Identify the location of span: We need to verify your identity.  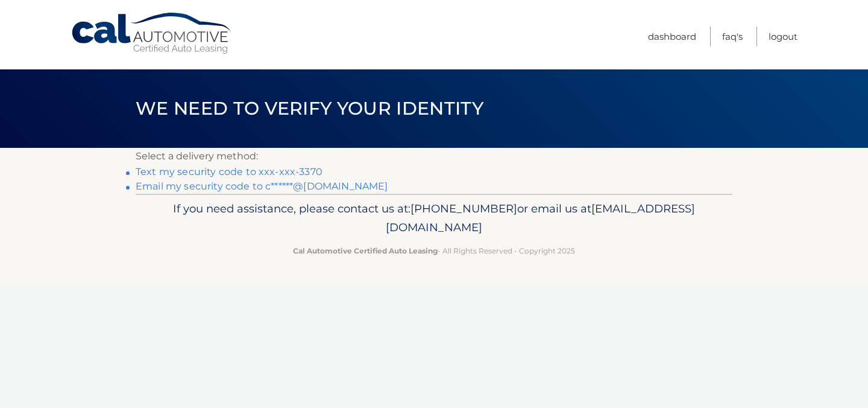
(309, 108).